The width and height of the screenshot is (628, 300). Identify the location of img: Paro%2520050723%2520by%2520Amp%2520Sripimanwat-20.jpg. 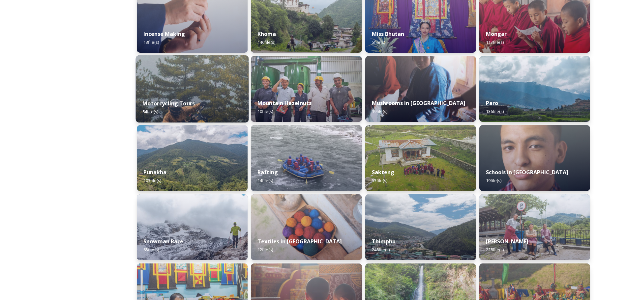
(534, 89).